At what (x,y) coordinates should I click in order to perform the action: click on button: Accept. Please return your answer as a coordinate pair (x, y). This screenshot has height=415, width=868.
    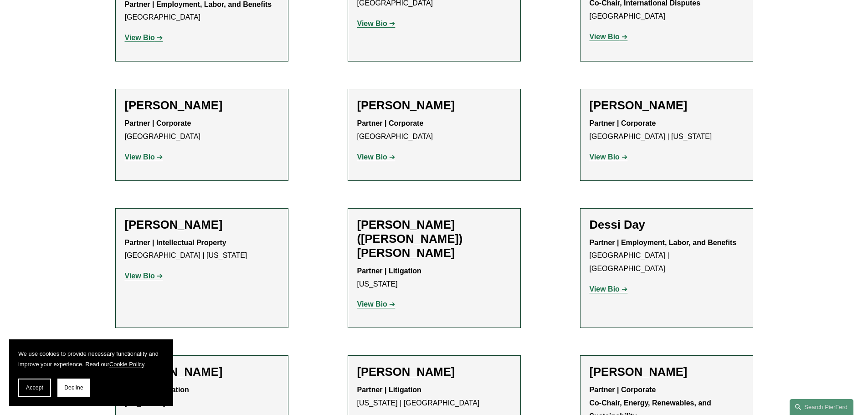
    Looking at the image, I should click on (35, 388).